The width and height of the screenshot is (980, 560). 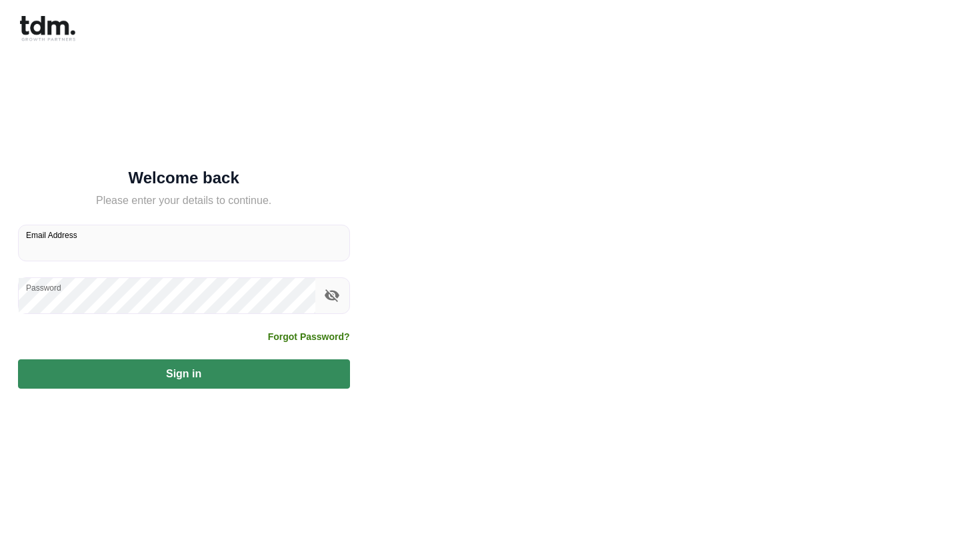 What do you see at coordinates (51, 235) in the screenshot?
I see `label: Email Address` at bounding box center [51, 235].